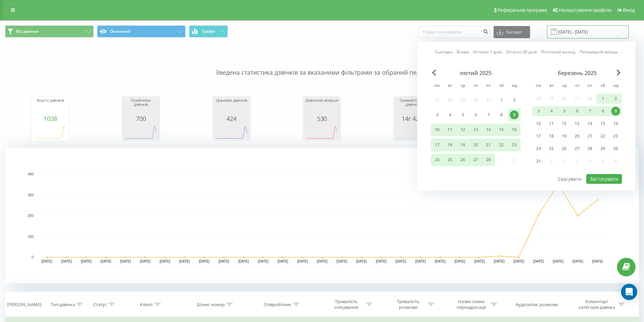 The height and width of the screenshot is (322, 644). What do you see at coordinates (596, 304) in the screenshot?
I see `div: Коментар/категорія дзвінка` at bounding box center [596, 304].